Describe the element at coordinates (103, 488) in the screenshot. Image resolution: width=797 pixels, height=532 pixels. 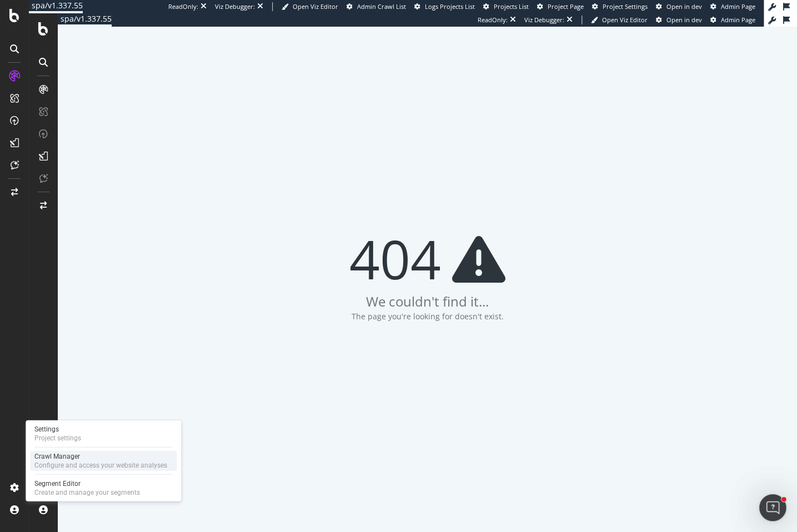
I see `a: Segment EditorCreate and manage your segments` at that location.